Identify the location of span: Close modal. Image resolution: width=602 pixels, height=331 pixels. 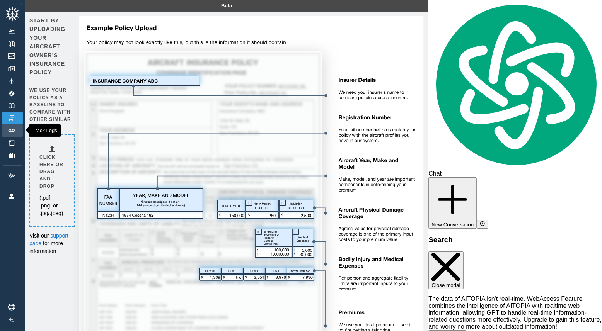
(446, 285).